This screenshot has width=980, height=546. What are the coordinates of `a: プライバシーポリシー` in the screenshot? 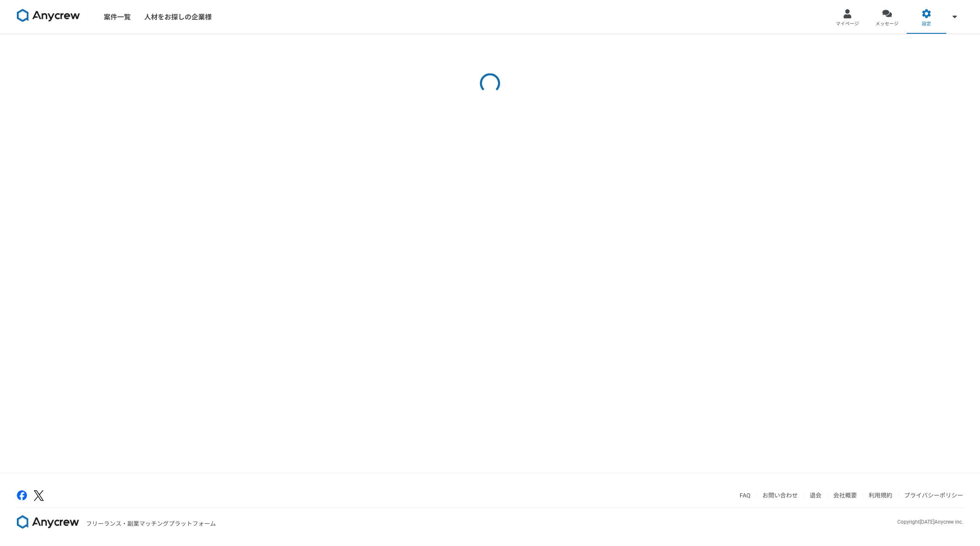 It's located at (934, 495).